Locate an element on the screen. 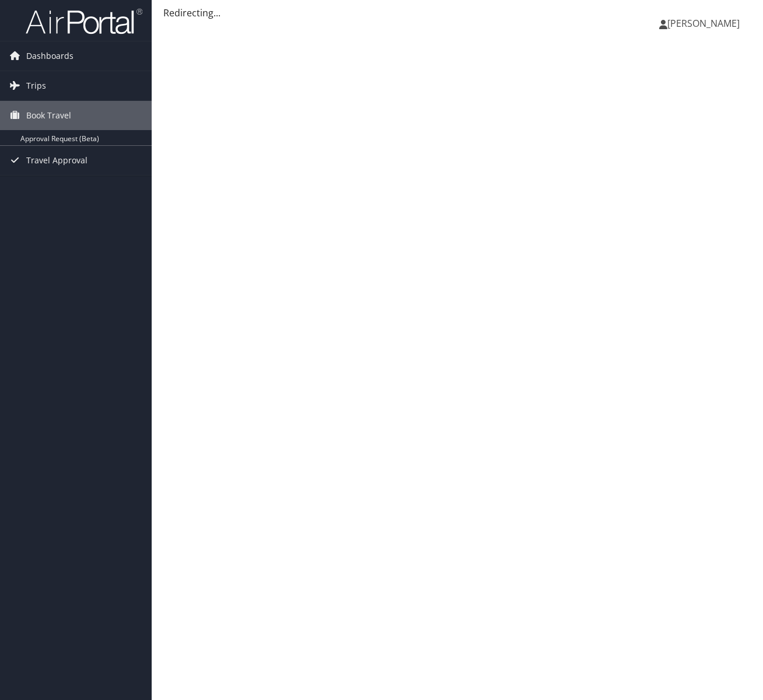 This screenshot has height=700, width=763. img: airportal-logo.png is located at coordinates (84, 21).